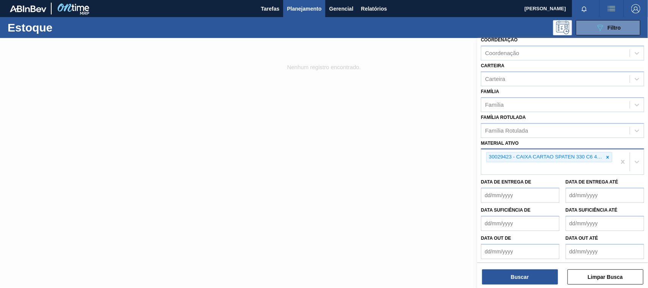  What do you see at coordinates (563, 28) in the screenshot?
I see `div: Pogramando: nenhum usuário selecionado` at bounding box center [563, 28].